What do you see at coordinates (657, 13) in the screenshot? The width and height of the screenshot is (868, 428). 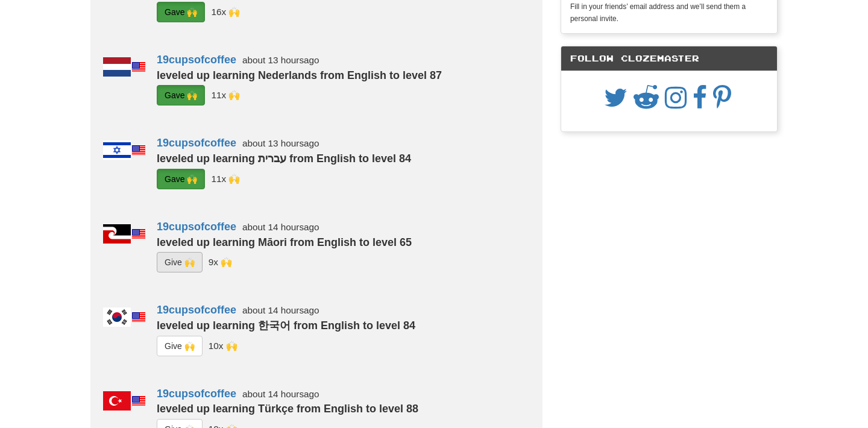 I see `small: Fill in your friends’ email address and we’ll send them a personal invite.` at bounding box center [657, 13].